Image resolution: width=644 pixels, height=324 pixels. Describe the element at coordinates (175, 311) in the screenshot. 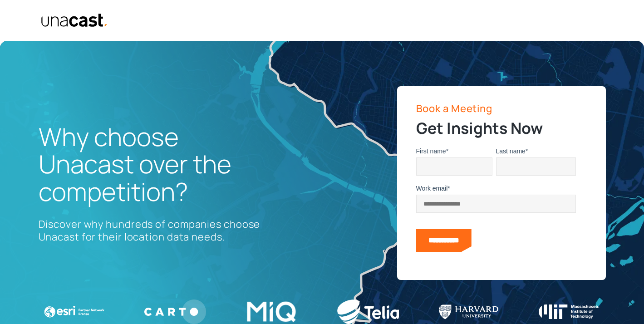

I see `img: Carto logo WHITE` at that location.